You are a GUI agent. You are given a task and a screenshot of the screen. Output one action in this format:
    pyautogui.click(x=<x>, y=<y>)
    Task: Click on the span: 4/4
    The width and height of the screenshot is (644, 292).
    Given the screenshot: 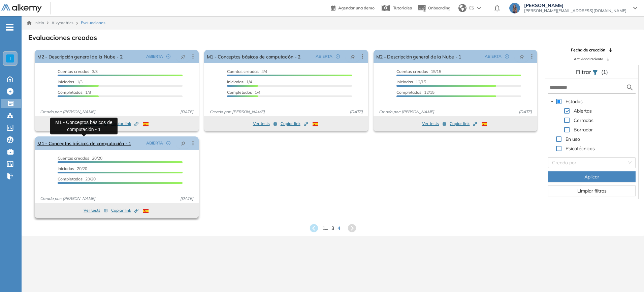 What is the action you would take?
    pyautogui.click(x=247, y=71)
    